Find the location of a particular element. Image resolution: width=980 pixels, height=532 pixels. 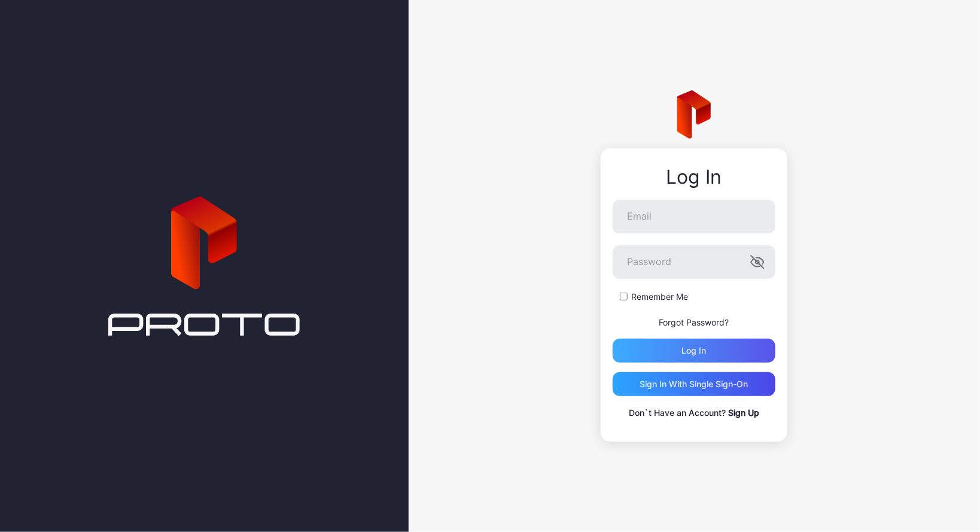

button: Password is located at coordinates (758, 262).